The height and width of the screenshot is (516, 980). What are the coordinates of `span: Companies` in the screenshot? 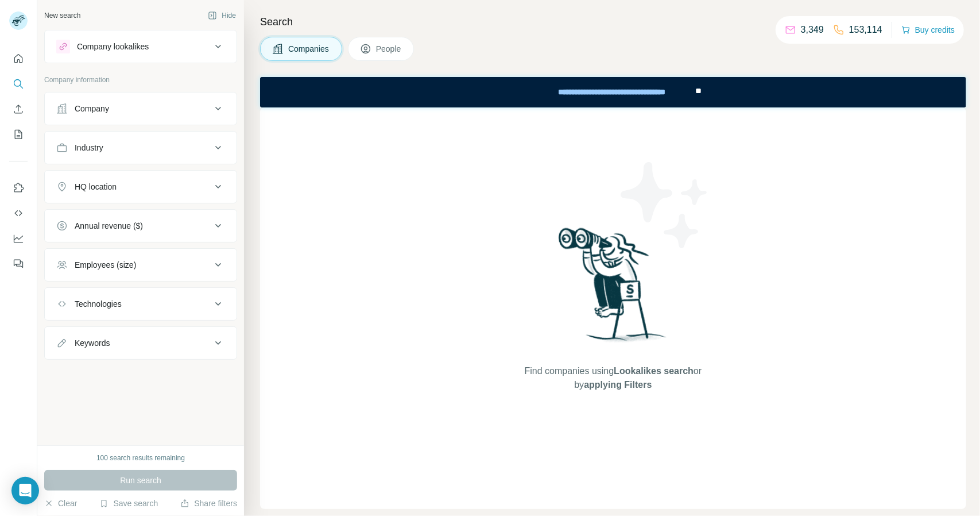 It's located at (309, 49).